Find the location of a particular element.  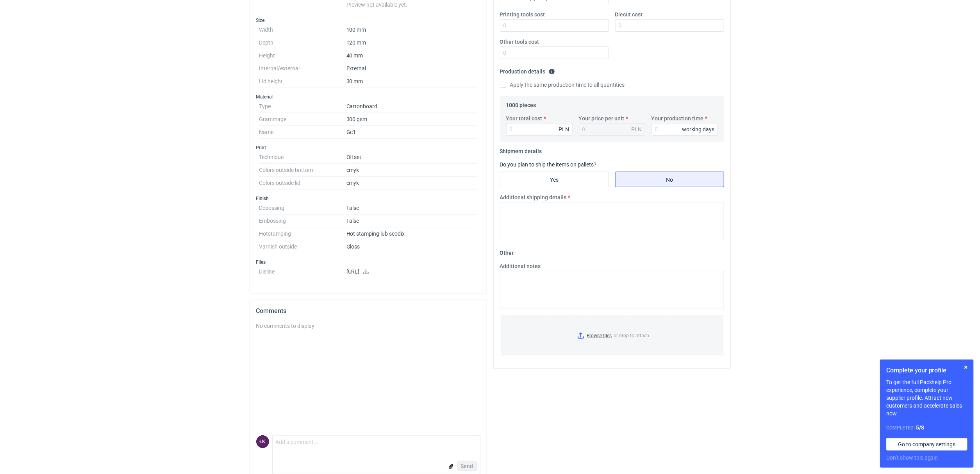

dt: Type is located at coordinates (303, 106).